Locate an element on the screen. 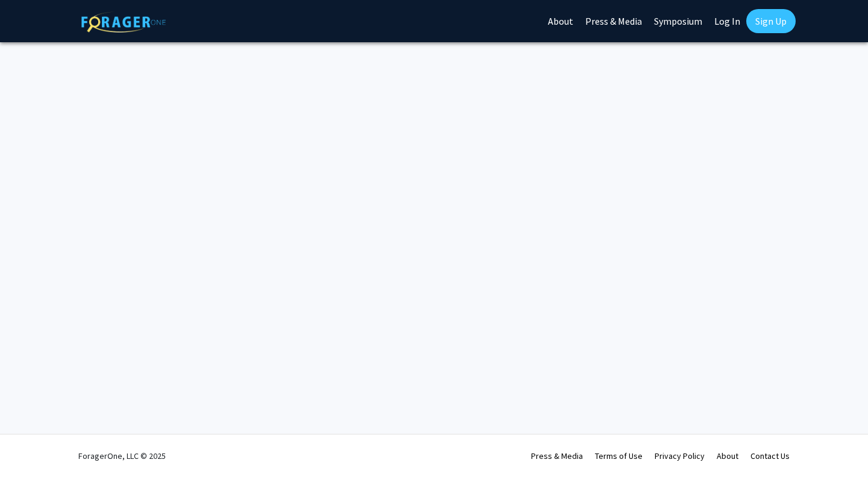 This screenshot has height=477, width=868. div: ForagerOne, LLC © 2025 is located at coordinates (122, 455).